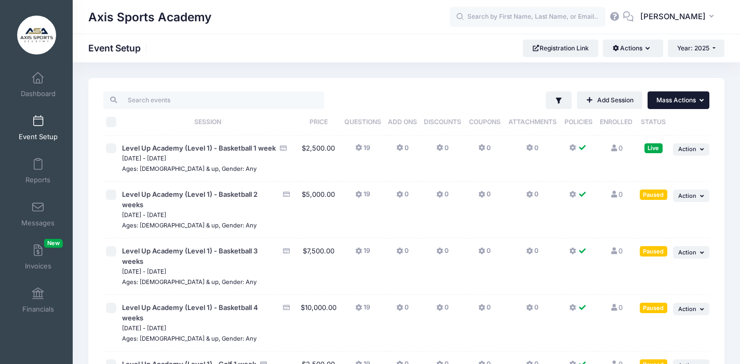 The height and width of the screenshot is (364, 740). What do you see at coordinates (38, 300) in the screenshot?
I see `a: Financials` at bounding box center [38, 300].